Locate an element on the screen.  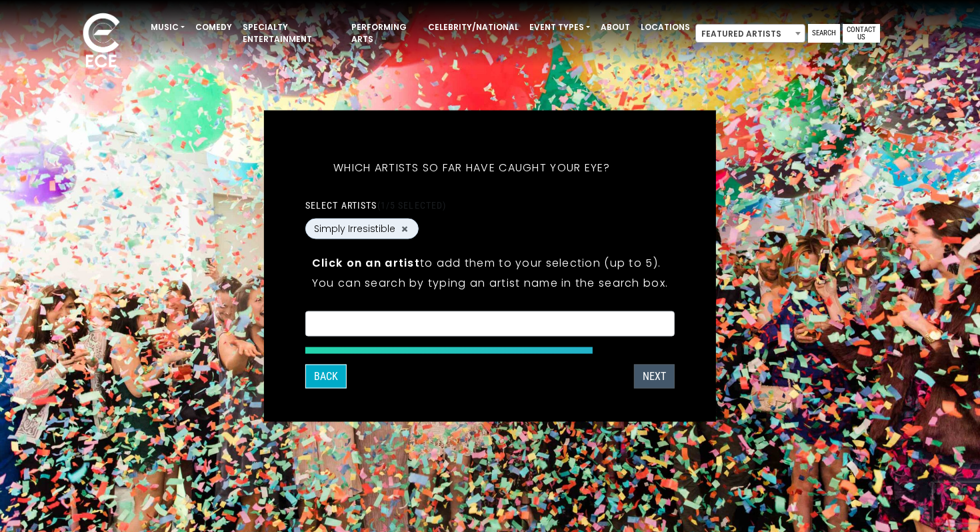
a: Specialty Entertainment is located at coordinates (292, 33).